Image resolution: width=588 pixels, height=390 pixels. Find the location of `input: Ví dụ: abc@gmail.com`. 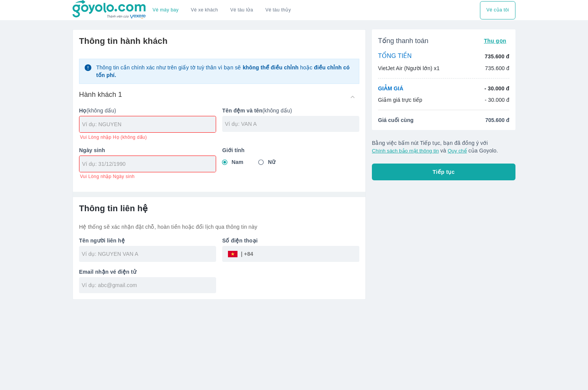

input: Ví dụ: abc@gmail.com is located at coordinates (149, 285).